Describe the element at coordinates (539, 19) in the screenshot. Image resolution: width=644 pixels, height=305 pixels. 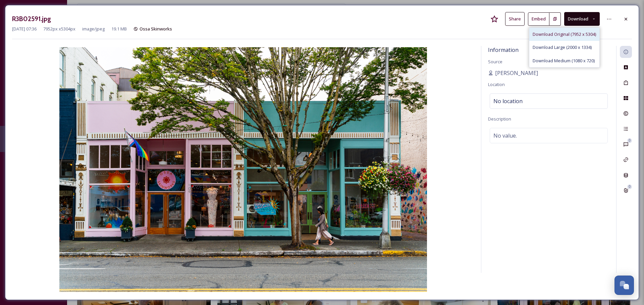
I see `button: Embed` at that location.